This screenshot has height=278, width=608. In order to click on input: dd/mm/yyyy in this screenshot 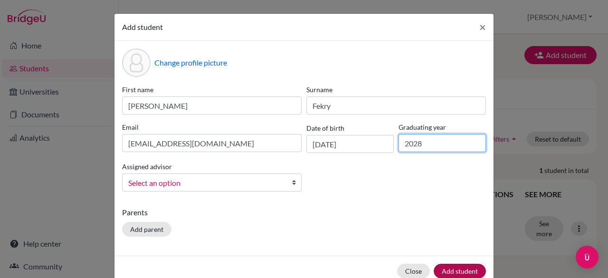, I will do `click(350, 144)`.